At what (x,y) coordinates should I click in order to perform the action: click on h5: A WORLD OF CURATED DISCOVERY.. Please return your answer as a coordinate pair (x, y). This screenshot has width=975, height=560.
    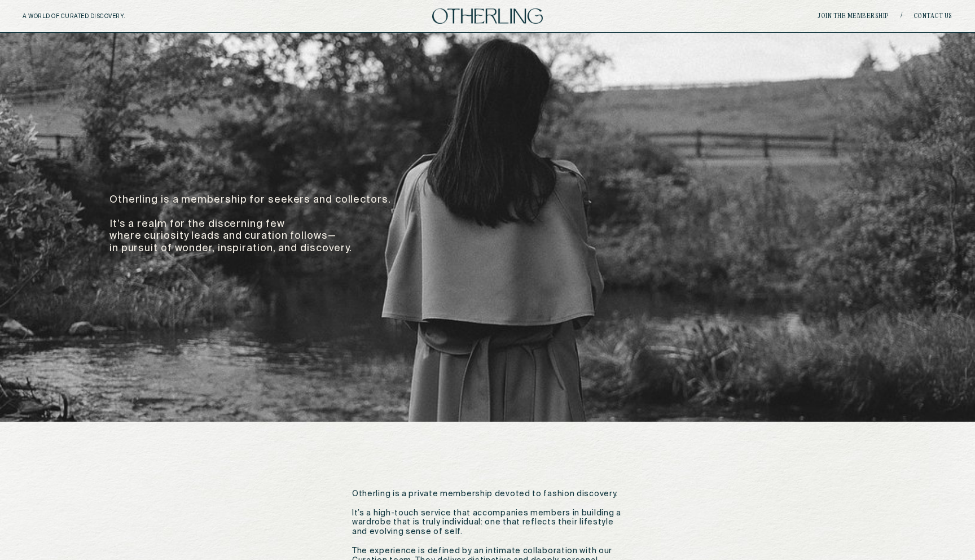
    Looking at the image, I should click on (98, 17).